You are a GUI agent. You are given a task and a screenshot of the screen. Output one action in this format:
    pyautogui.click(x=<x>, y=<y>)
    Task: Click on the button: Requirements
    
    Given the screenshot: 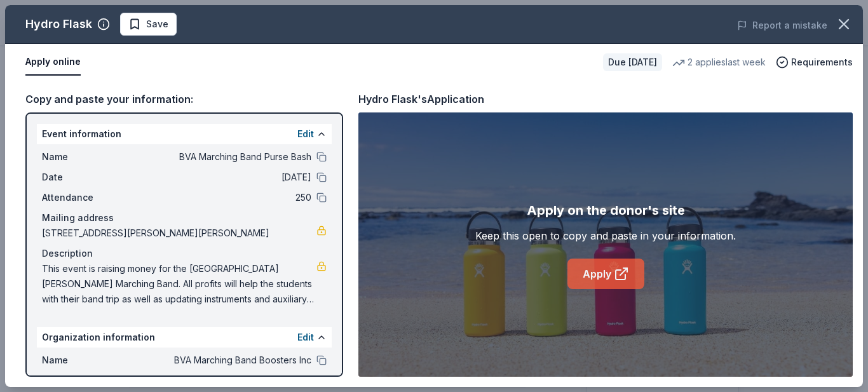 What is the action you would take?
    pyautogui.click(x=814, y=62)
    